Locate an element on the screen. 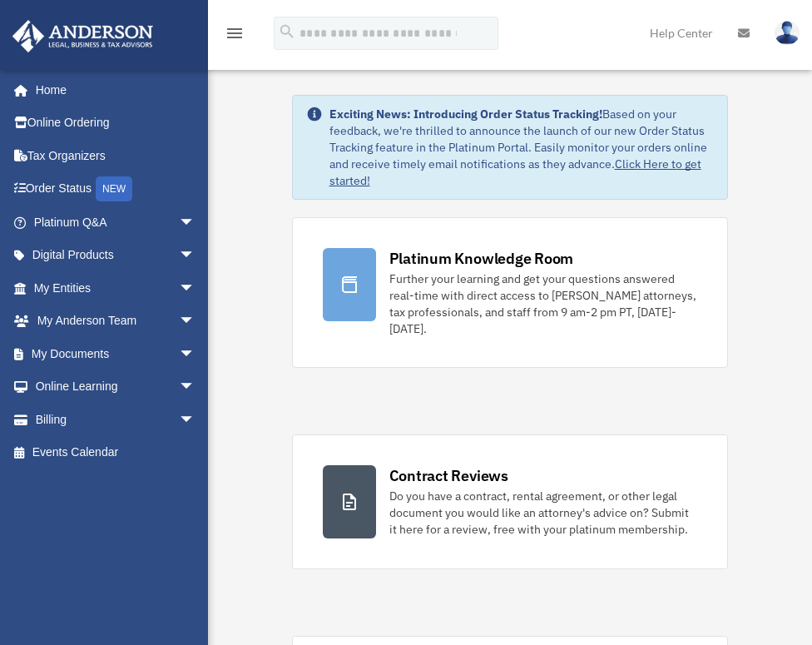 The height and width of the screenshot is (645, 812). a: My Anderson Teamarrow_drop_down is located at coordinates (116, 322).